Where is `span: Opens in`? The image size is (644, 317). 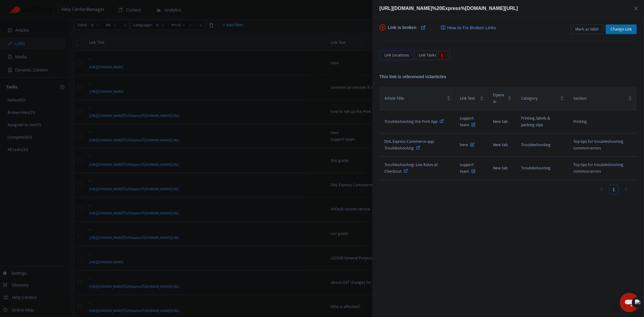 span: Opens in is located at coordinates (500, 99).